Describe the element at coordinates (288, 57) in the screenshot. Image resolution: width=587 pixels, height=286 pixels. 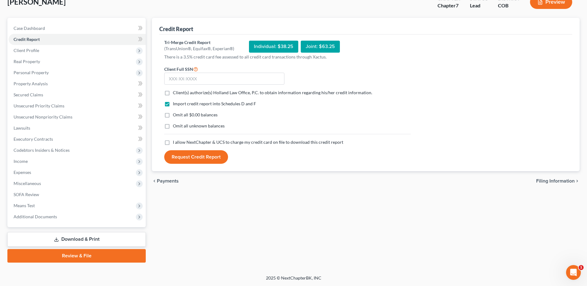
I see `p: There is a 3.5% credit card fee assessed to all credit card transactions through Xactus.` at that location.